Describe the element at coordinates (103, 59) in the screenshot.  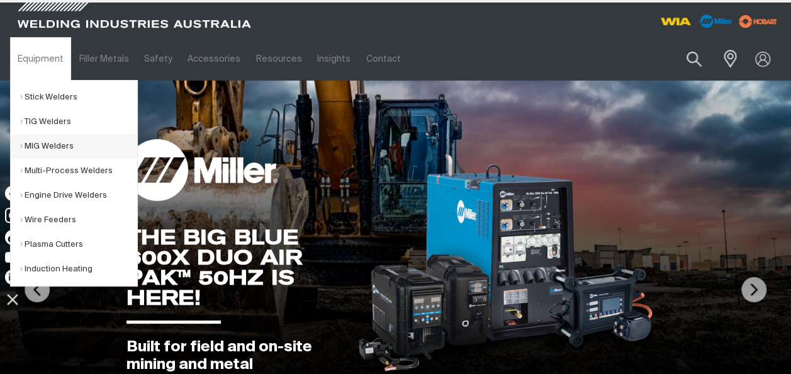
I see `a: Filler Metals` at that location.